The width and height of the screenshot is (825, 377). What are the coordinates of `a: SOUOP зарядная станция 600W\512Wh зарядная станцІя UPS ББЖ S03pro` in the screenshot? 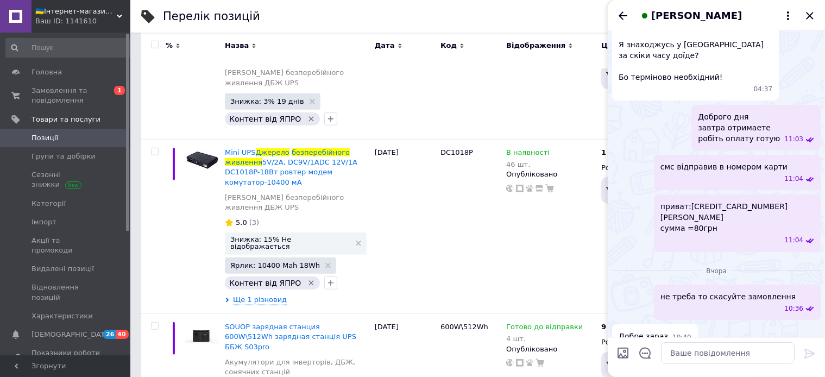 It's located at (291, 336).